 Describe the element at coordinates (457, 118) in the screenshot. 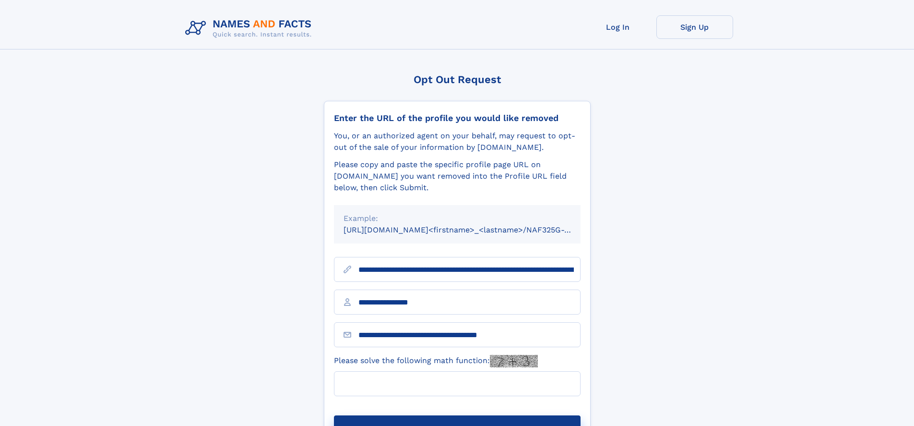

I see `div: Enter the URL of the profile you would like removed` at that location.